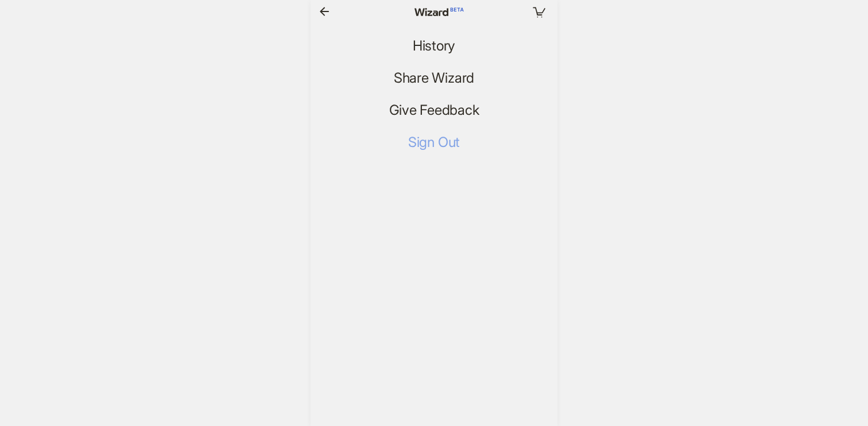  What do you see at coordinates (434, 110) in the screenshot?
I see `span: Give Feedback` at bounding box center [434, 110].